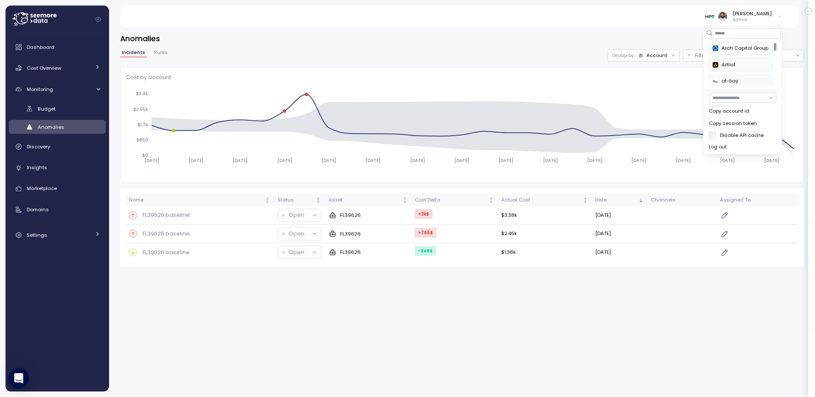  What do you see at coordinates (752, 20) in the screenshot?
I see `p: Admin` at bounding box center [752, 20].